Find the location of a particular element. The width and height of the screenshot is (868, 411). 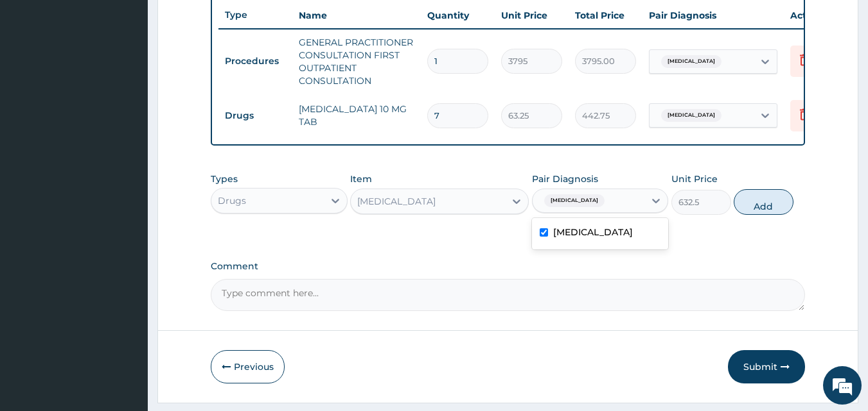

label: Item is located at coordinates (361, 179).